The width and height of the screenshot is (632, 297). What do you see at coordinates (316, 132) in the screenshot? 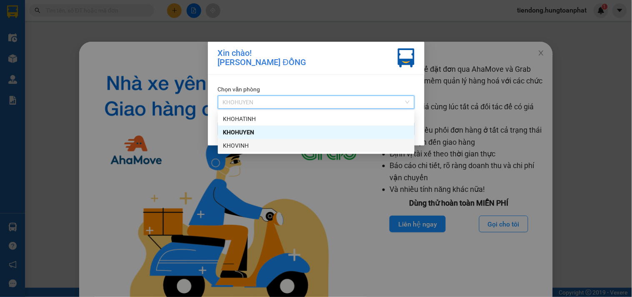
I see `div: KHOHUYEN` at bounding box center [316, 132].